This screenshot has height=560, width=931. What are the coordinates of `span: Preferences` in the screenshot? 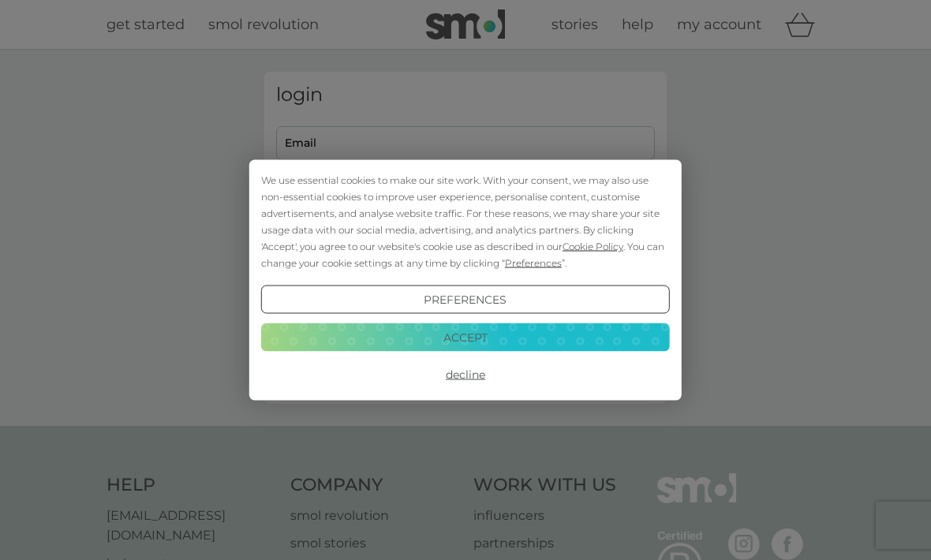 It's located at (533, 263).